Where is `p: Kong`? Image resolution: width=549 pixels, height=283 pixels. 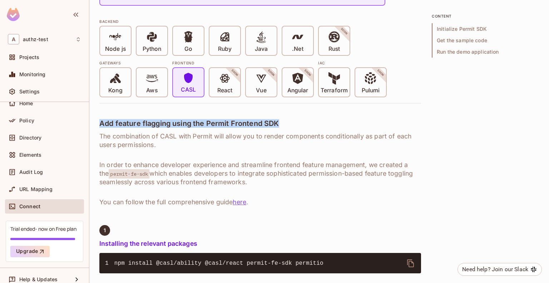
p: Kong is located at coordinates (115, 90).